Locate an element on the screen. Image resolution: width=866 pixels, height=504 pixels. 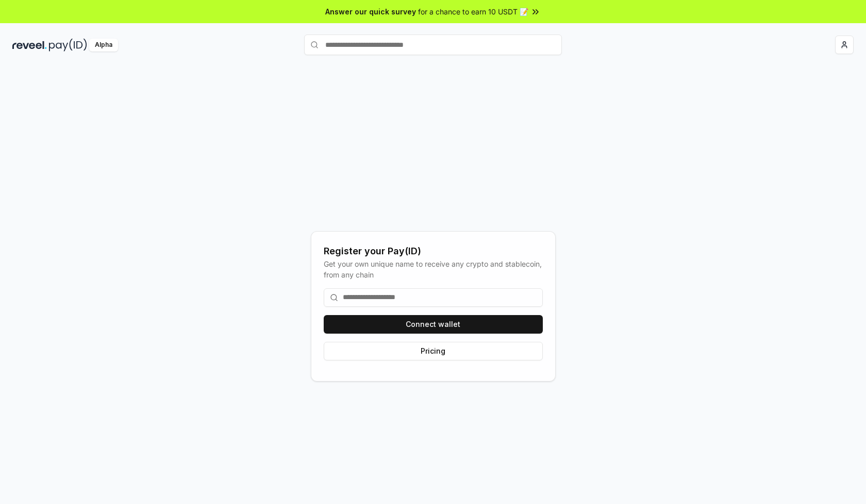
button: Pricing is located at coordinates (433, 351).